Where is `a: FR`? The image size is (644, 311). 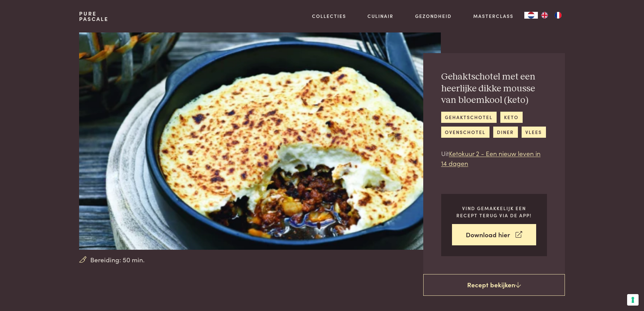
a: FR is located at coordinates (558, 15).